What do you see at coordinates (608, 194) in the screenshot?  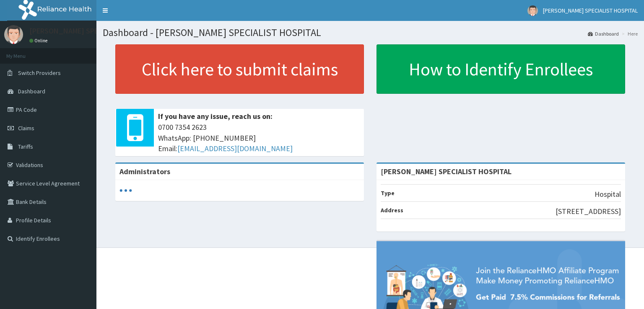 I see `p: Hospital` at bounding box center [608, 194].